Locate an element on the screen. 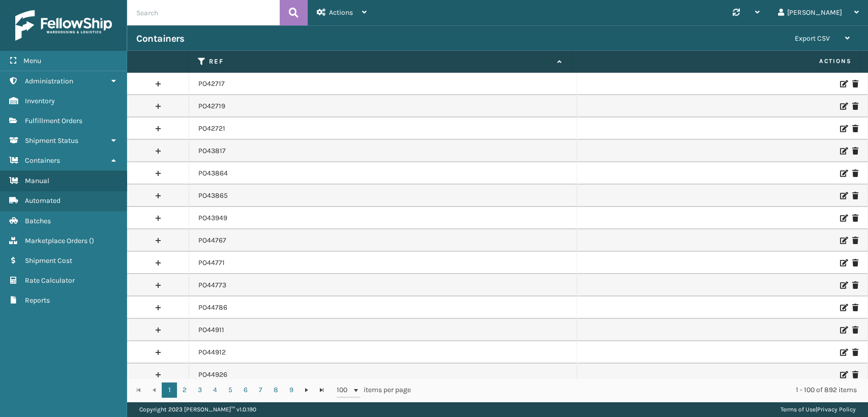  a: PO44771 is located at coordinates (211, 263).